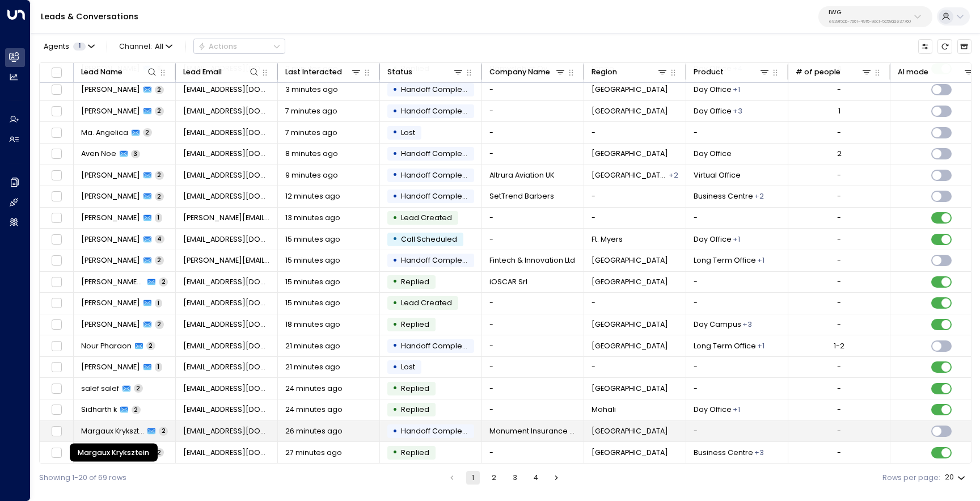  What do you see at coordinates (226, 389) in the screenshot?
I see `span: salef.ets@gmail.com` at bounding box center [226, 389].